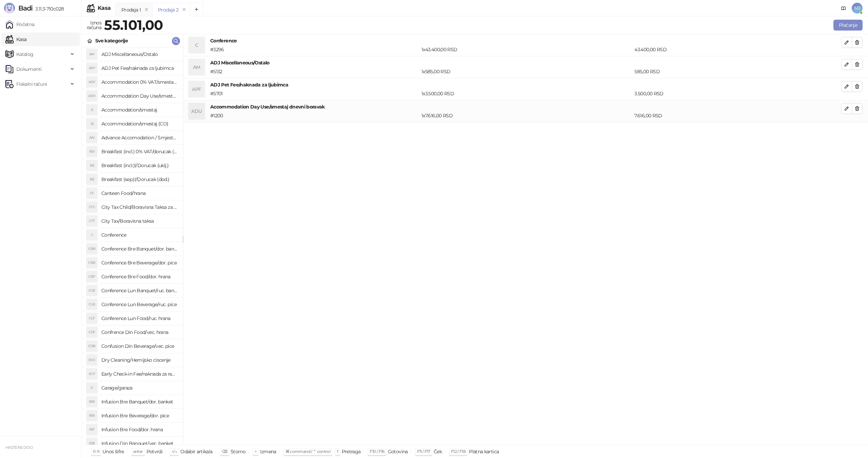 The width and height of the screenshot is (868, 458). Describe the element at coordinates (737, 116) in the screenshot. I see `div: 7.616,00 RSD` at that location.